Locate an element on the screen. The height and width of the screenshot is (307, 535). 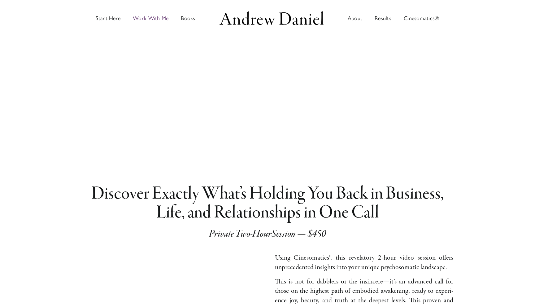
a: Cinesomatics® is located at coordinates (421, 18).